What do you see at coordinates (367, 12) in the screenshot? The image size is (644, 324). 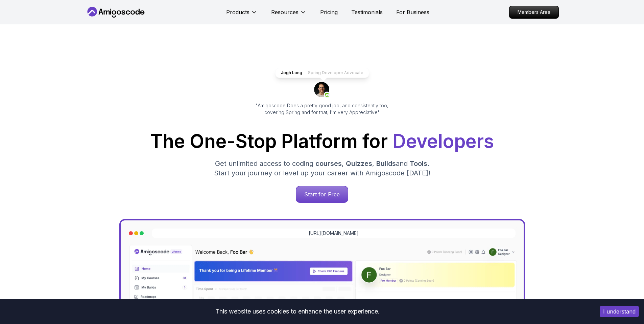 I see `a: Testimonials` at bounding box center [367, 12].